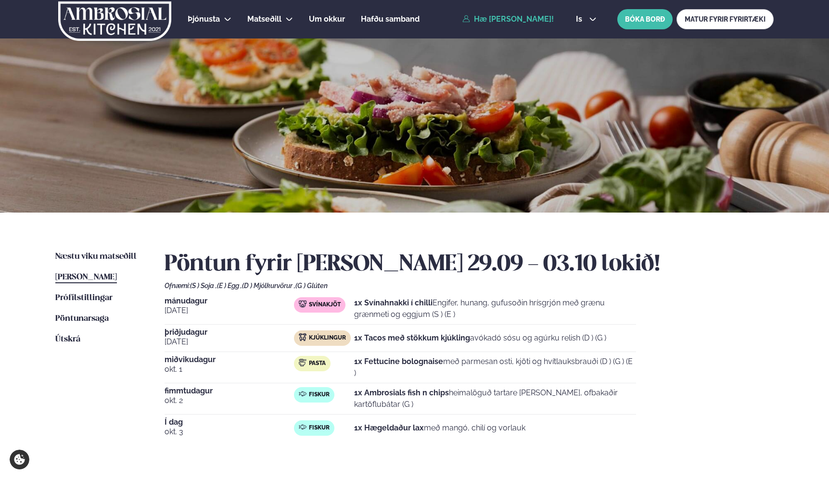 The image size is (829, 479). What do you see at coordinates (399, 362) in the screenshot?
I see `strong: 1x Fettucine bolognaise` at bounding box center [399, 362].